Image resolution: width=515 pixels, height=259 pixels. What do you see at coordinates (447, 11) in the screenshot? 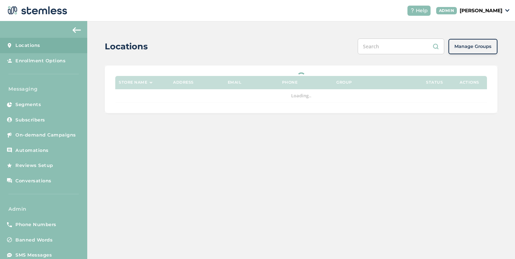
I see `div: ADMIN` at bounding box center [447, 11].